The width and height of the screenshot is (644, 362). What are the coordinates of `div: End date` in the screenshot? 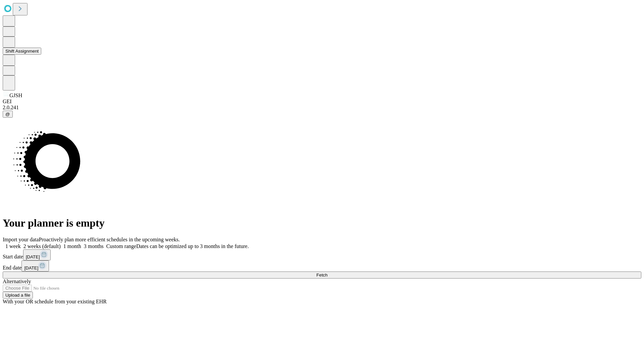 It's located at (322, 266).